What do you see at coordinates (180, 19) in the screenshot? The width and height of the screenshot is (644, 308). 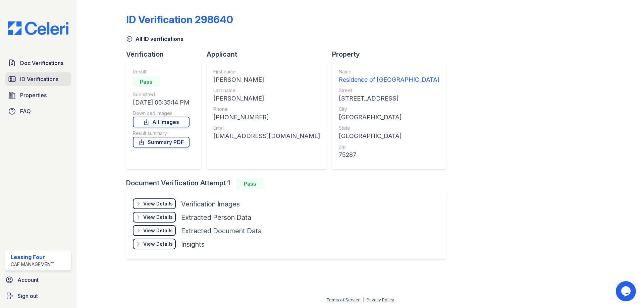 I see `div: ID Verification 298640` at bounding box center [180, 19].